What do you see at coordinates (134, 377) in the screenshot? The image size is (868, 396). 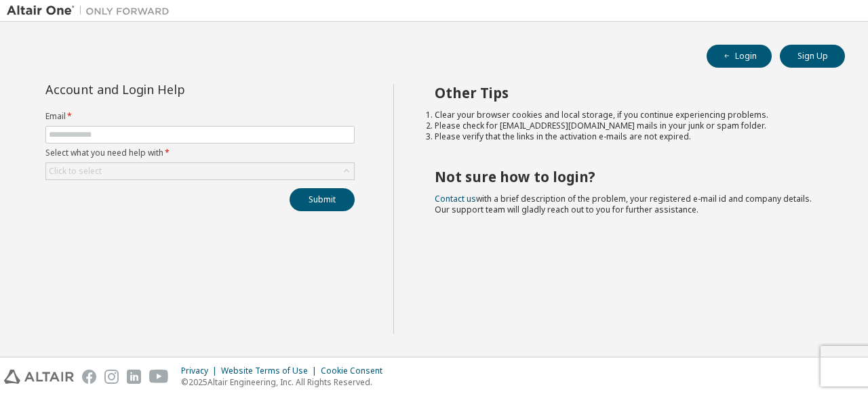 I see `img: linkedin.svg` at bounding box center [134, 377].